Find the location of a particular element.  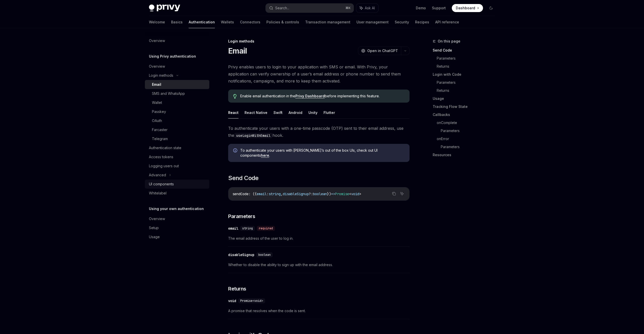

a: User management is located at coordinates (372, 22).